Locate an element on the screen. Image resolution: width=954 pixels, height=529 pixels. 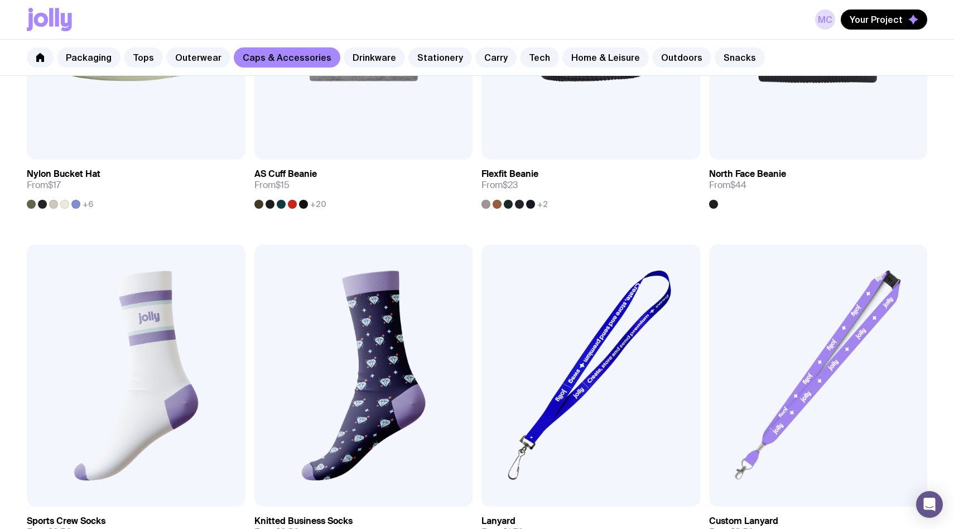
a: Caps & Accessories is located at coordinates (287, 57).